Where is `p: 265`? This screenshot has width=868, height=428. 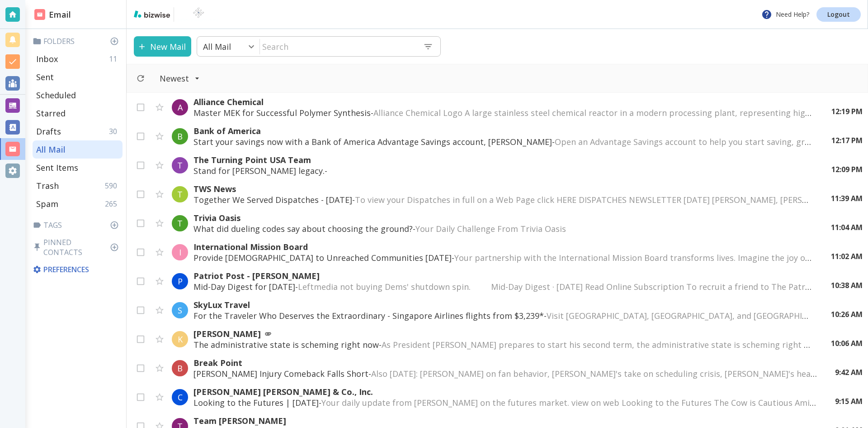 p: 265 is located at coordinates (113, 203).